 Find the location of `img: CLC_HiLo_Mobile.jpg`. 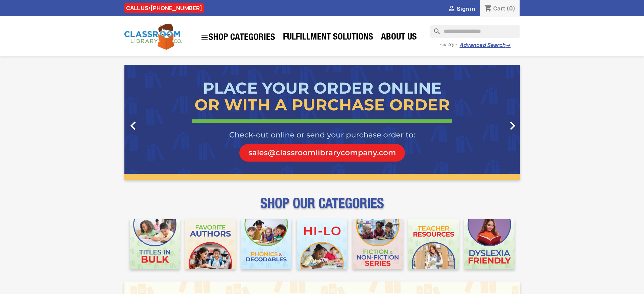

img: CLC_HiLo_Mobile.jpg is located at coordinates (322, 244).